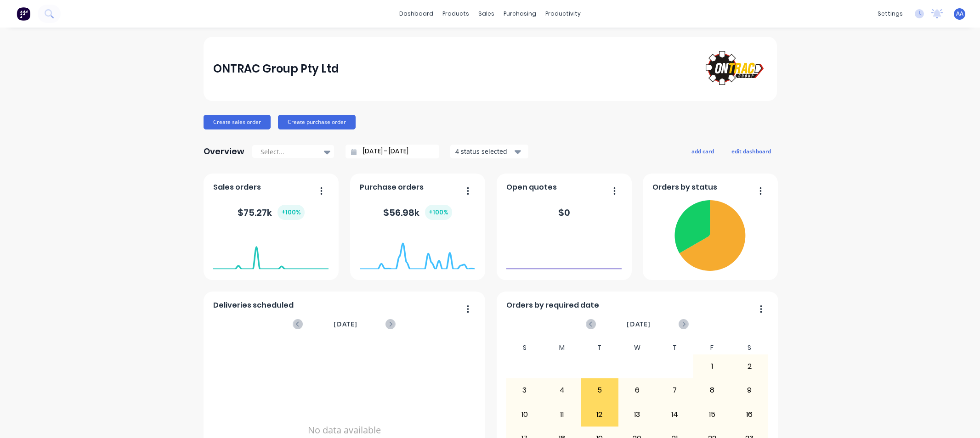 The width and height of the screenshot is (980, 438). Describe the element at coordinates (486, 14) in the screenshot. I see `div: sales` at that location.